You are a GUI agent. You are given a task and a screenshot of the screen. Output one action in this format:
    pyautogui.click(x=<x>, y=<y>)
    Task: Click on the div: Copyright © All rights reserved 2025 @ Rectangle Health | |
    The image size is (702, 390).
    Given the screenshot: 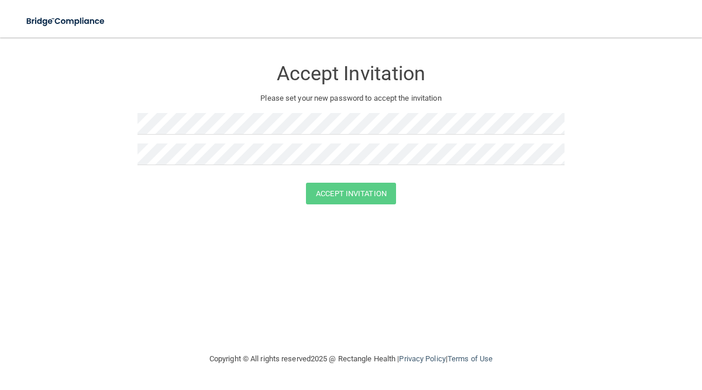 What is the action you would take?
    pyautogui.click(x=351, y=359)
    